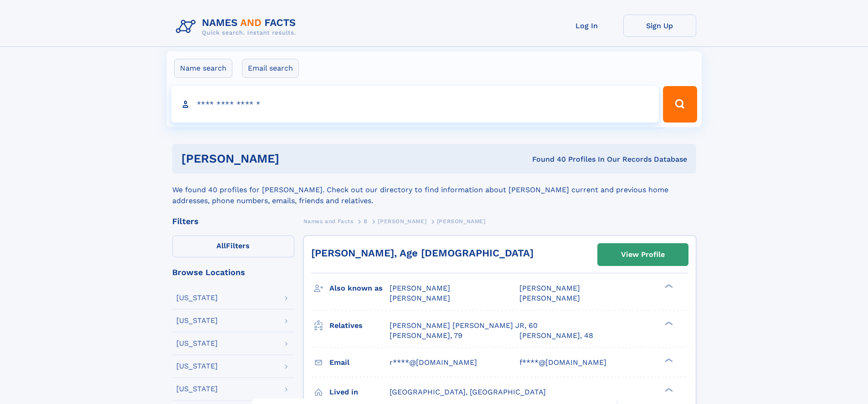  I want to click on div: Found 40 Profiles In Our Records Database, so click(546, 160).